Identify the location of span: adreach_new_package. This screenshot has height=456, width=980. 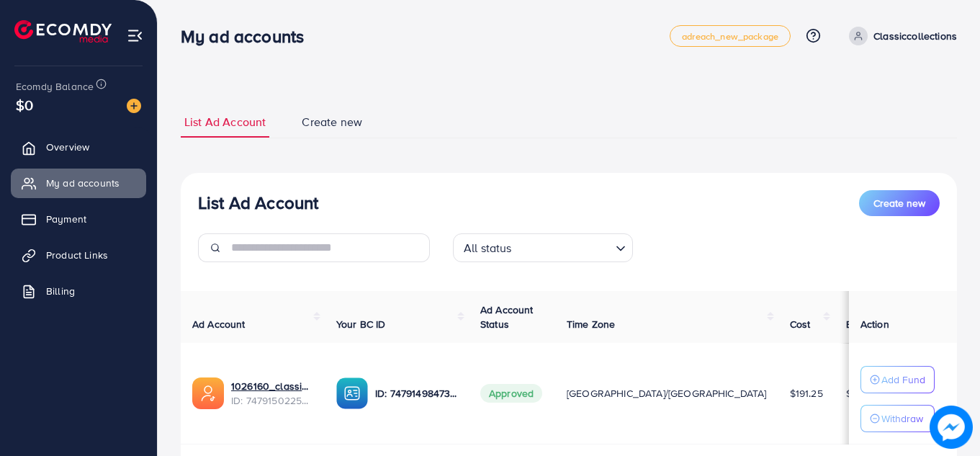
(730, 36).